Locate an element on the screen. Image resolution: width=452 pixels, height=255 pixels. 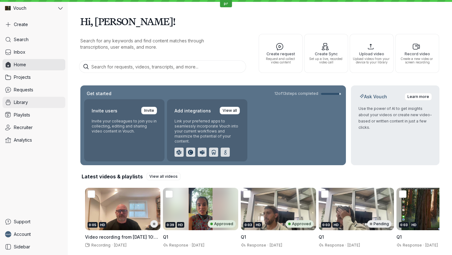
h3: Video recording from 4 September 2025 at 10:52 am is located at coordinates (123, 237).